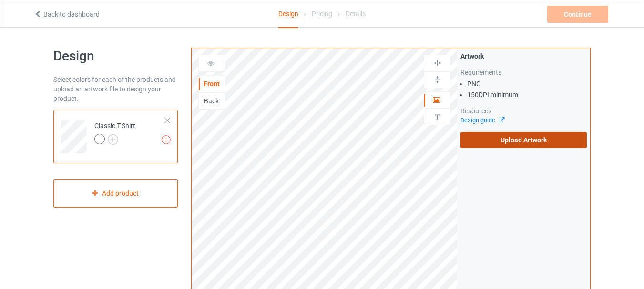  Describe the element at coordinates (66, 15) in the screenshot. I see `a: Back to dashboard` at that location.